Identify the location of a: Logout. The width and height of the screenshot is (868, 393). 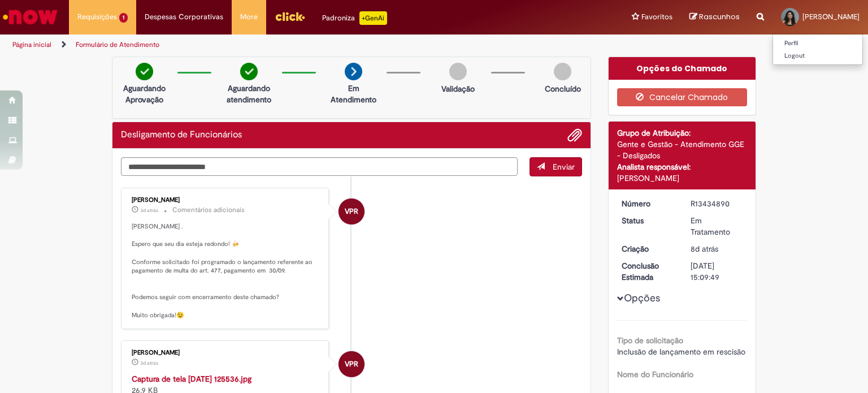
(818, 56).